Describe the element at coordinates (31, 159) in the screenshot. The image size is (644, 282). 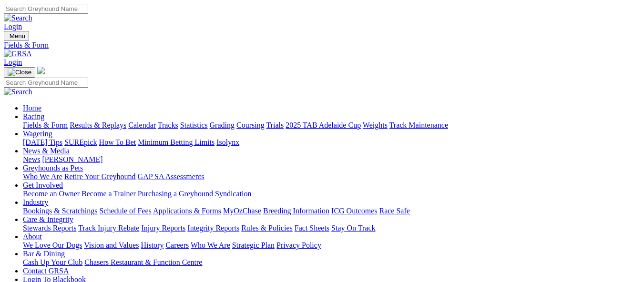
I see `a: News` at that location.